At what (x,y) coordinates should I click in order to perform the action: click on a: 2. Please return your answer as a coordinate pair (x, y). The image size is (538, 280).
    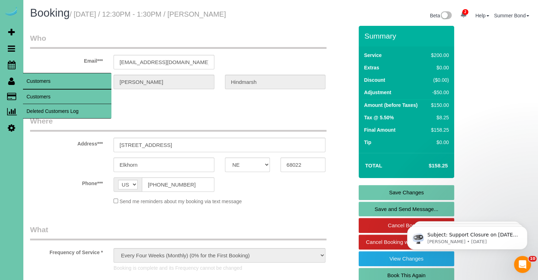
    Looking at the image, I should click on (463, 15).